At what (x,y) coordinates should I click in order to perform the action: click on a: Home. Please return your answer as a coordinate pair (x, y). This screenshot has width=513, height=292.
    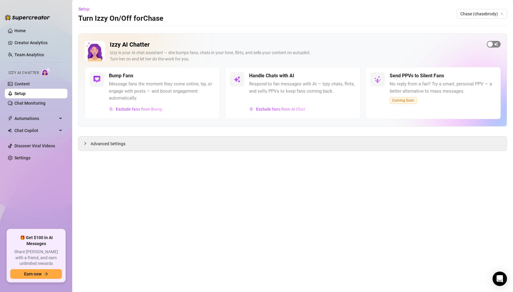
    Looking at the image, I should click on (20, 31).